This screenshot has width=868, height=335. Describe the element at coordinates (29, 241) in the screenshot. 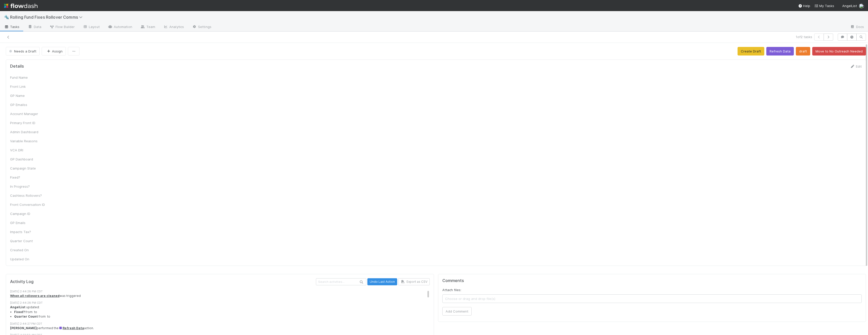

I see `div: Quarter Count` at that location.